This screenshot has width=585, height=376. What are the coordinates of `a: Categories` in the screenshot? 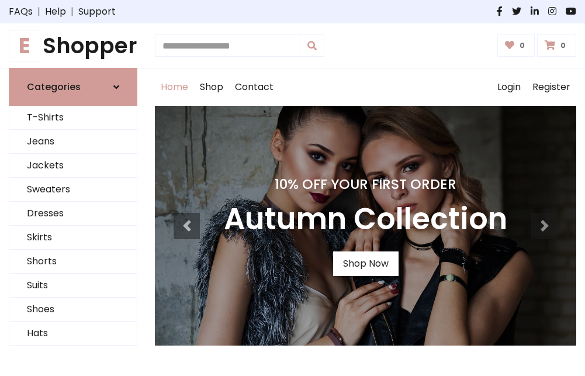 It's located at (73, 86).